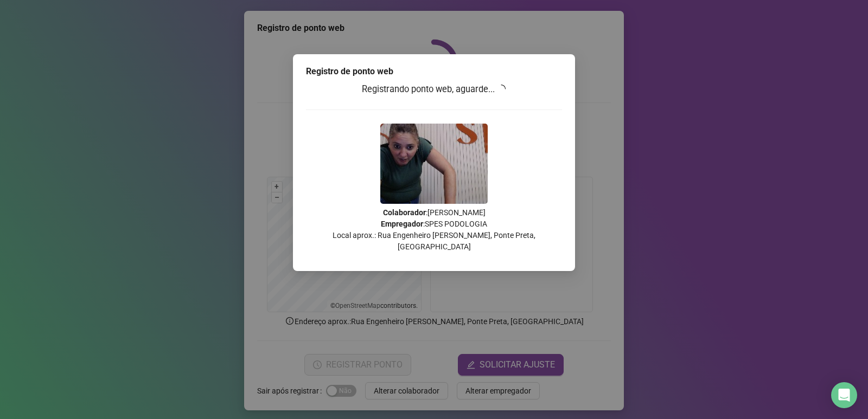  What do you see at coordinates (402, 224) in the screenshot?
I see `strong: Empregador` at bounding box center [402, 224].